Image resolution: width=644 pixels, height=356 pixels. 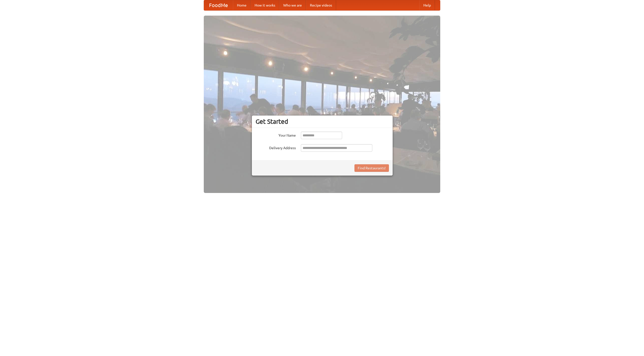 What do you see at coordinates (293, 5) in the screenshot?
I see `a: Who we are` at bounding box center [293, 5].